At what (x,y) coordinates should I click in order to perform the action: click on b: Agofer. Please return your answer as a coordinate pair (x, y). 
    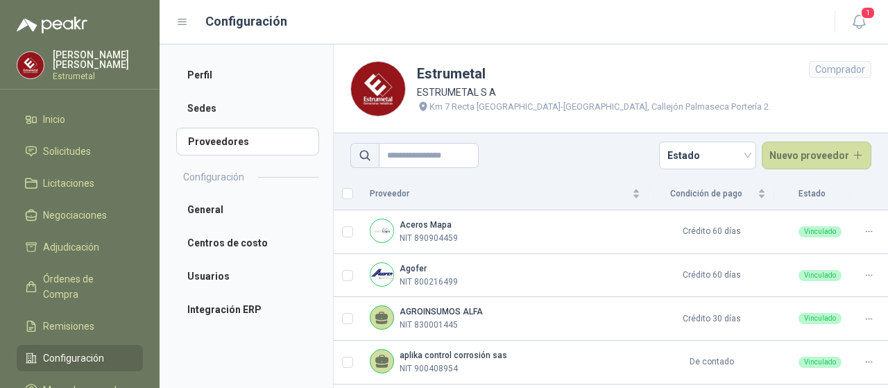
    Looking at the image, I should click on (413, 268).